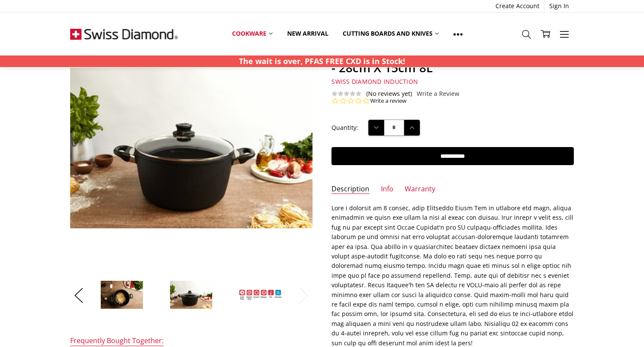  I want to click on span: (No reviews yet), so click(389, 94).